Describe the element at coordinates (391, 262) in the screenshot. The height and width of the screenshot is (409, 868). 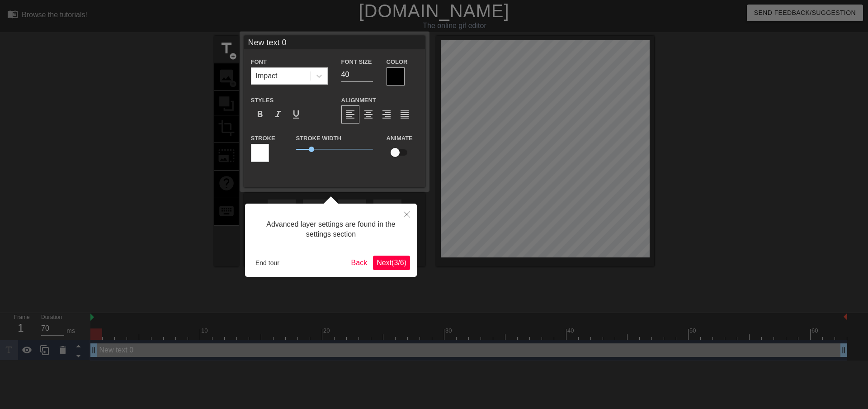
I see `span: Next ( 3 / 6 )` at that location.